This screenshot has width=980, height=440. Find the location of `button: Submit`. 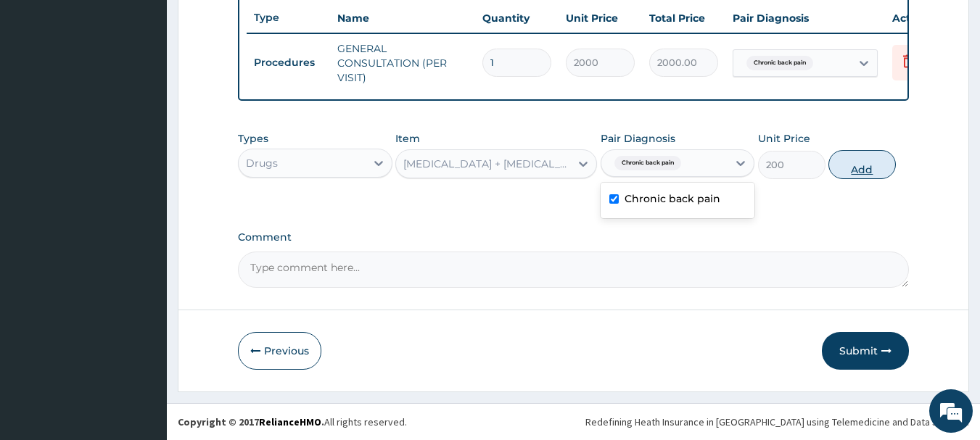

button: Submit is located at coordinates (865, 351).